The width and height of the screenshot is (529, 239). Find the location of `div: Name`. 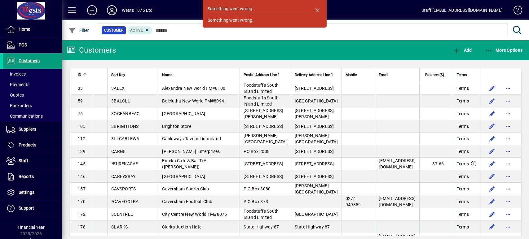

div: Name is located at coordinates (199, 75).